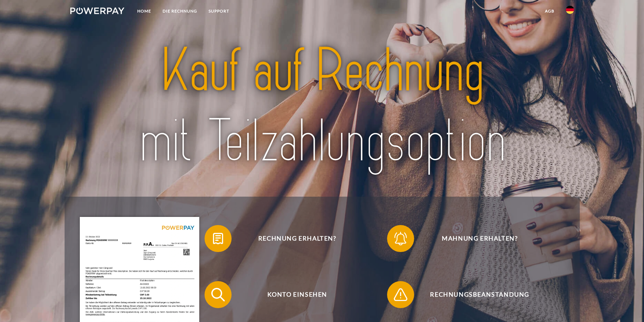  I want to click on img: qb_bill.svg, so click(218, 239).